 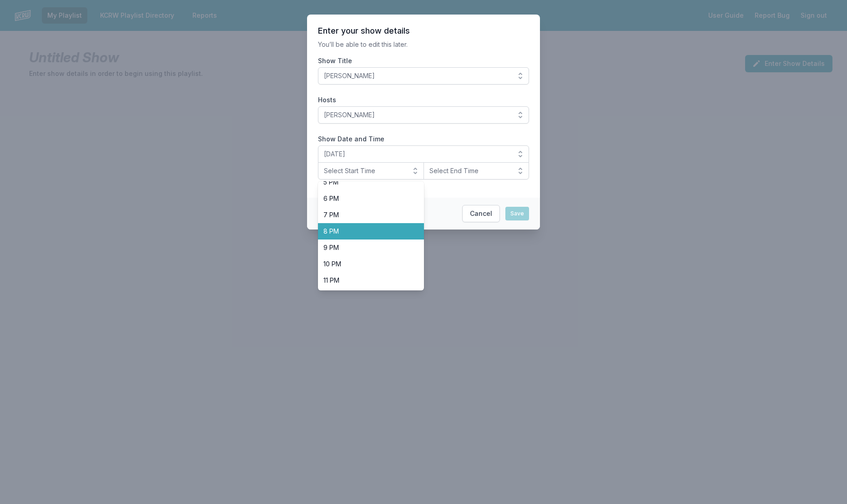 What do you see at coordinates (517, 214) in the screenshot?
I see `button: Save` at bounding box center [517, 214].